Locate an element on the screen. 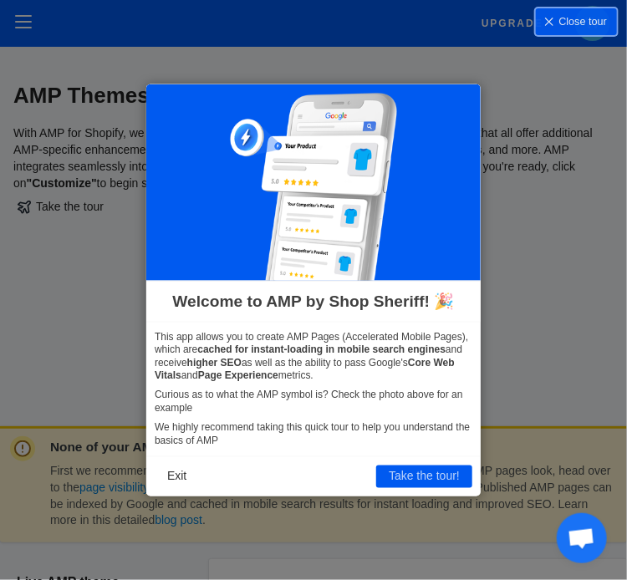  b: higher SEO is located at coordinates (214, 363).